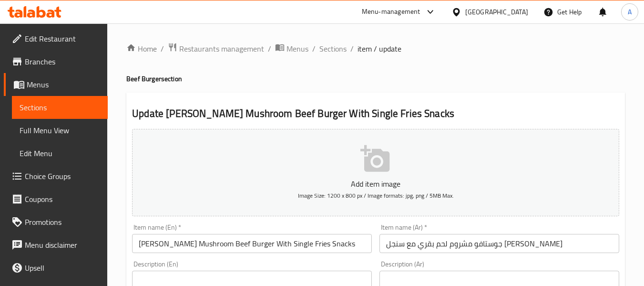 The image size is (644, 286). Describe the element at coordinates (222, 49) in the screenshot. I see `span: Restaurants management` at that location.